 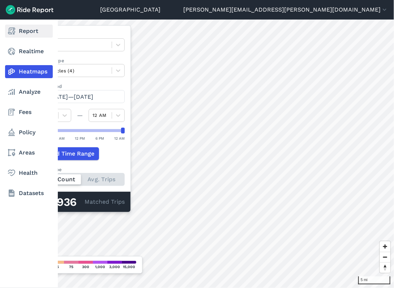 What do you see at coordinates (29, 51) in the screenshot?
I see `a: Realtime` at bounding box center [29, 51].